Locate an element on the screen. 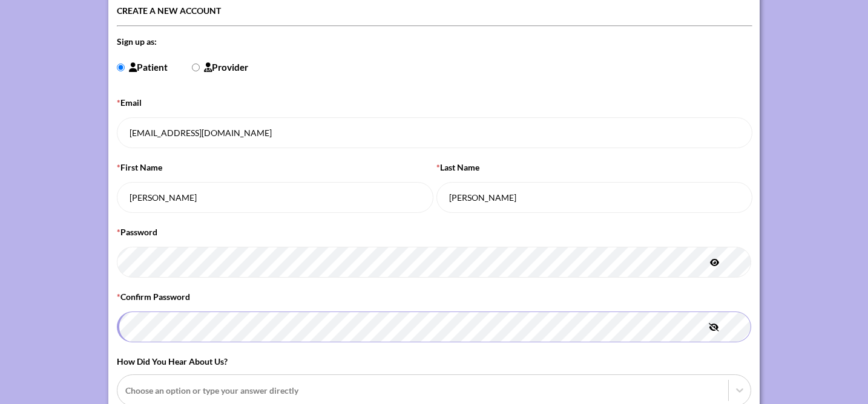 This screenshot has width=868, height=404. button: *Password is located at coordinates (714, 262).